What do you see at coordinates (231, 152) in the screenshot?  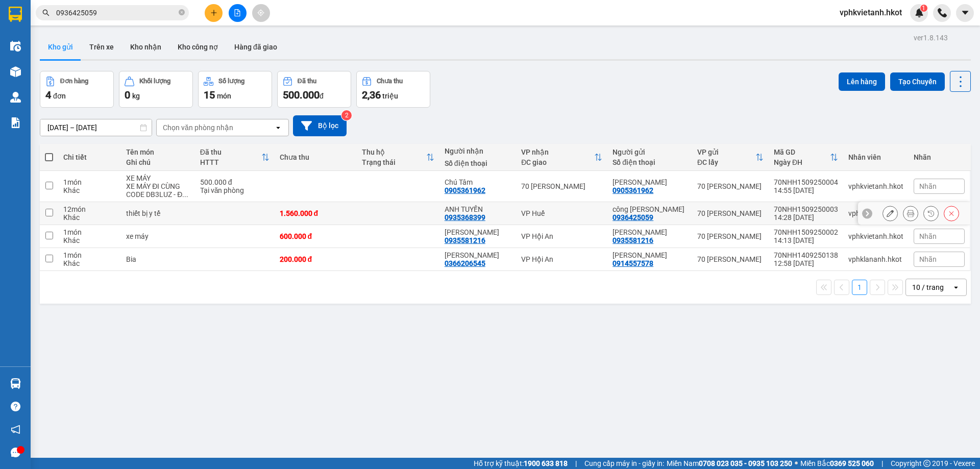 I see `div: Đã thu` at bounding box center [231, 152].